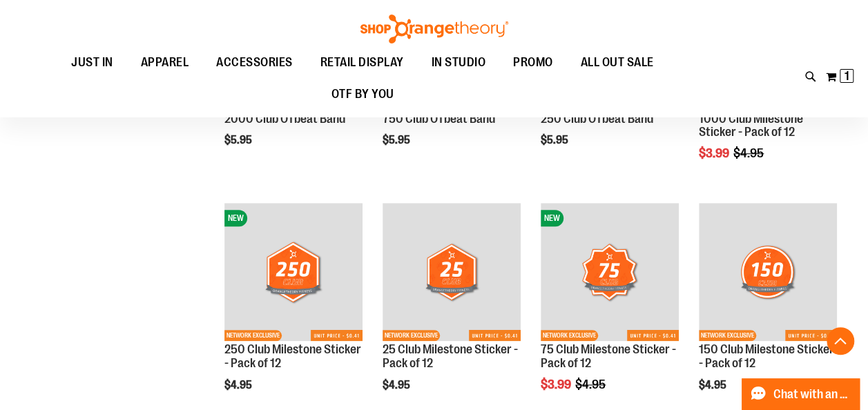 The height and width of the screenshot is (410, 868). What do you see at coordinates (533, 62) in the screenshot?
I see `span: PROMO` at bounding box center [533, 62].